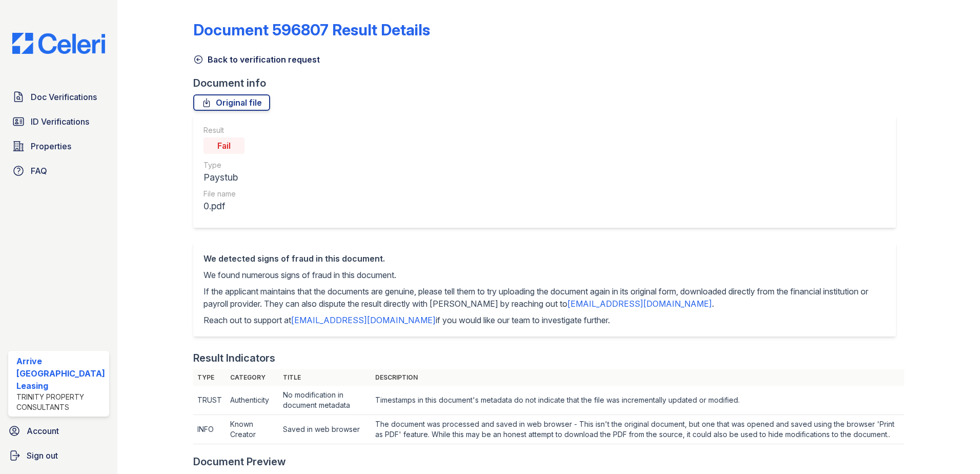  Describe the element at coordinates (58, 122) in the screenshot. I see `a: ID Verifications` at that location.